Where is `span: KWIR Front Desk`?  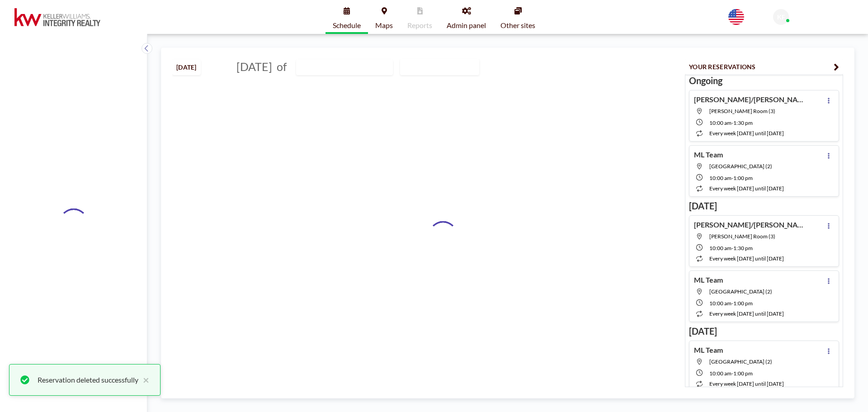 span: KWIR Front Desk is located at coordinates (817, 14).